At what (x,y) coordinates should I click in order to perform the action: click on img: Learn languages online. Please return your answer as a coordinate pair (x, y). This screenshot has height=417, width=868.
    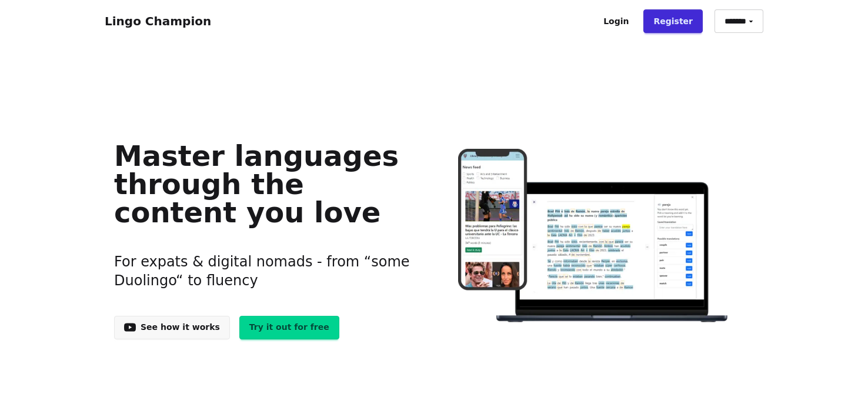
    Looking at the image, I should click on (594, 236).